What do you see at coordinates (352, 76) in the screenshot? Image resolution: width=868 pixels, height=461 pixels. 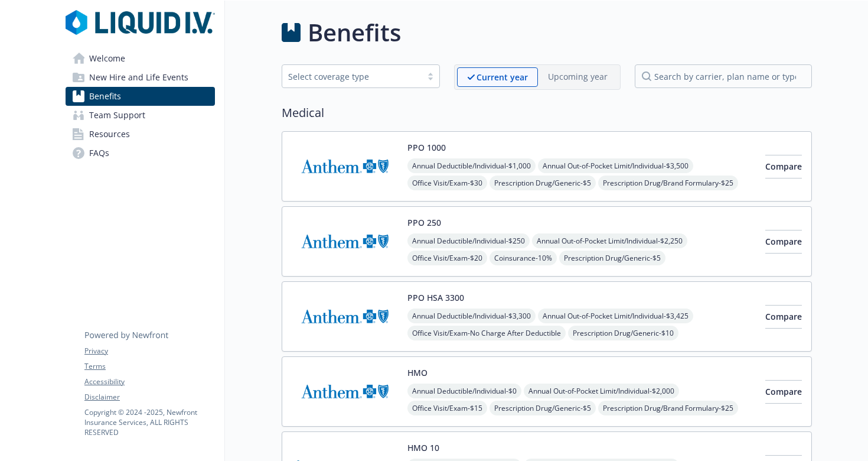 I see `div: Select coverage type` at bounding box center [352, 76].